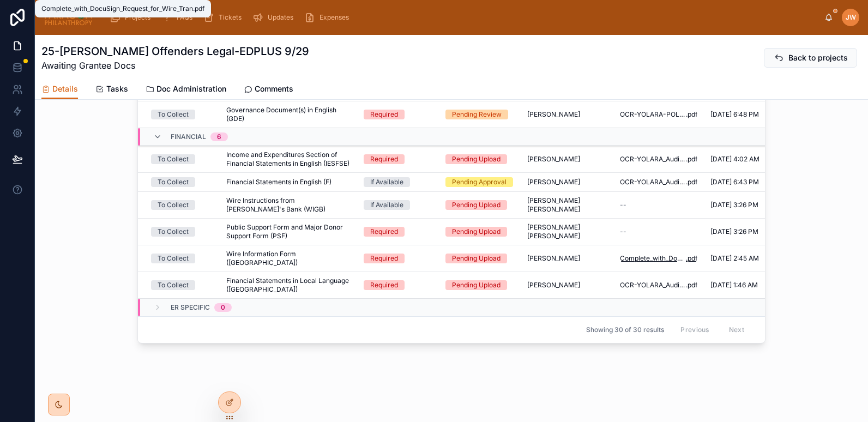 The image size is (868, 422). I want to click on a: Tasks, so click(112, 90).